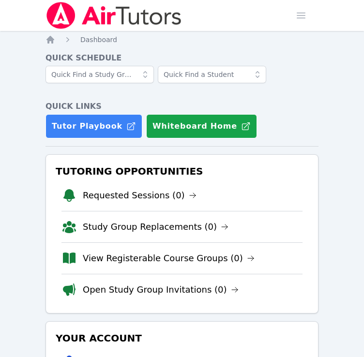 This screenshot has width=364, height=357. Describe the element at coordinates (201, 126) in the screenshot. I see `button: Whiteboard Home` at that location.